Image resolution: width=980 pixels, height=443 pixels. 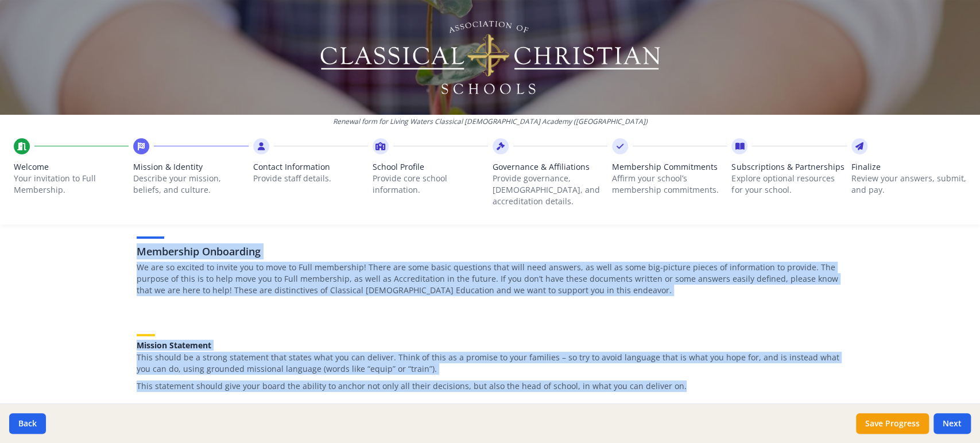 What do you see at coordinates (71, 167) in the screenshot?
I see `span: Welcome` at bounding box center [71, 167].